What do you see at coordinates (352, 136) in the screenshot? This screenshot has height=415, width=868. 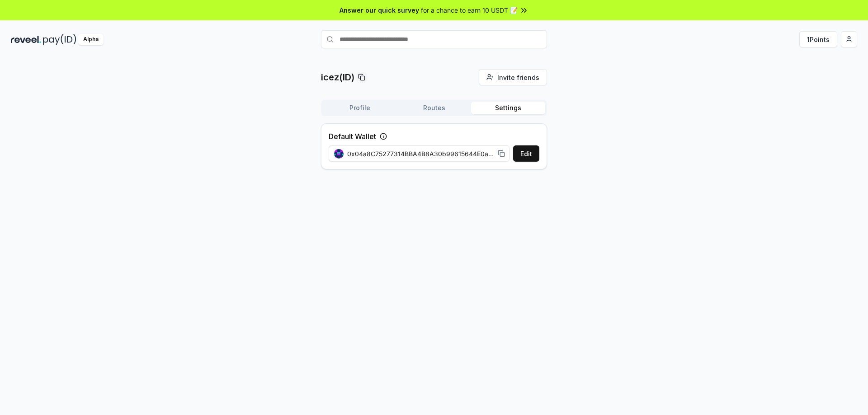 I see `label: Default Wallet` at bounding box center [352, 136].